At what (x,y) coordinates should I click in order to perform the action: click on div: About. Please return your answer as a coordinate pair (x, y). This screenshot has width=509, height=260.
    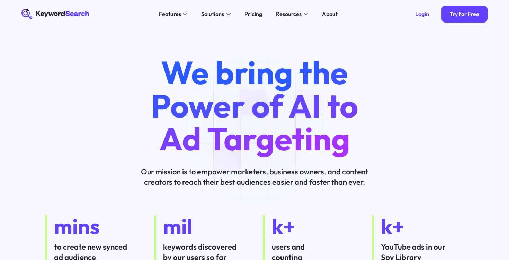
    Looking at the image, I should click on (330, 14).